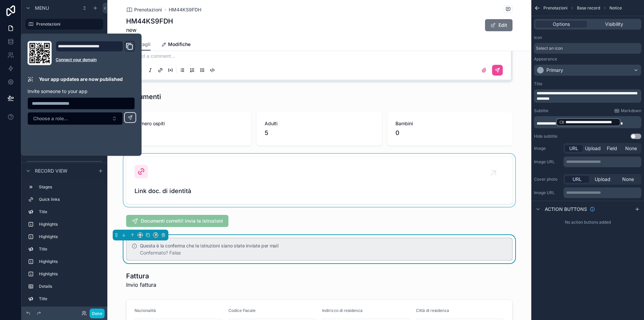  What do you see at coordinates (70, 286) in the screenshot?
I see `label: Details` at bounding box center [70, 286].